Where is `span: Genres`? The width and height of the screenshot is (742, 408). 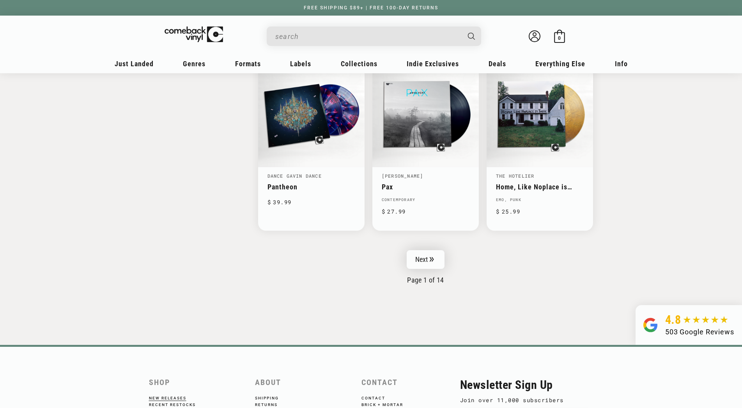 span: Genres is located at coordinates (194, 64).